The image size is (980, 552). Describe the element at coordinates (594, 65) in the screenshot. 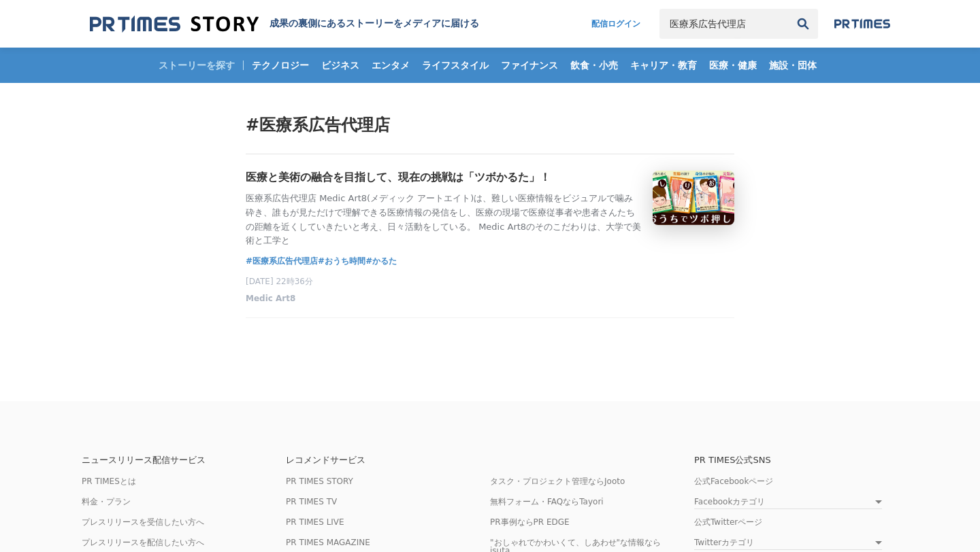

I see `span: 飲食・小売` at that location.